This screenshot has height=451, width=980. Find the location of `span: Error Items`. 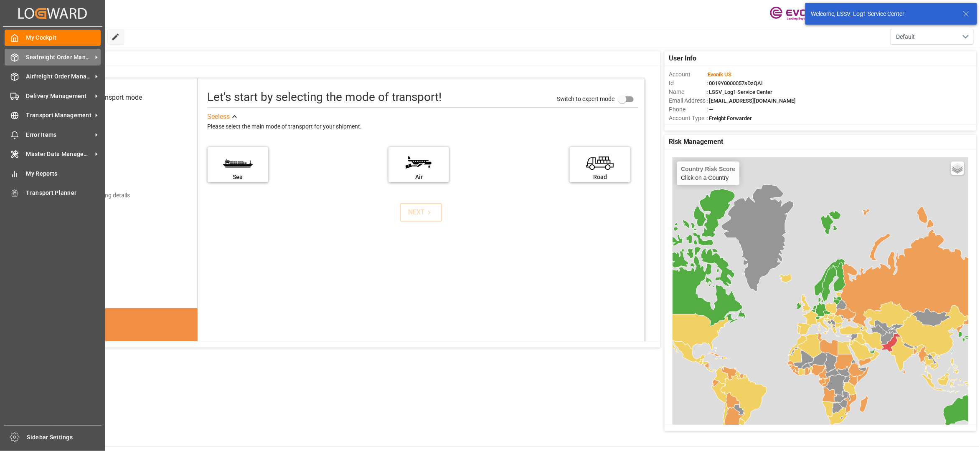

span: Error Items is located at coordinates (59, 135).